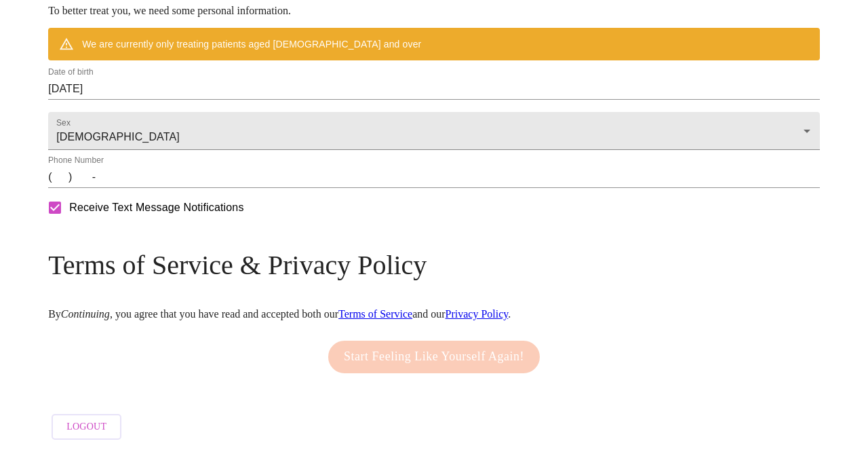 The image size is (868, 452). I want to click on label: Phone Number, so click(76, 161).